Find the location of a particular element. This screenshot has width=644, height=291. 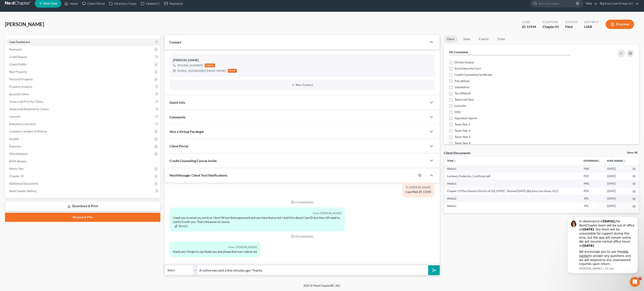

span: NextChapter Mailing is located at coordinates (23, 191).